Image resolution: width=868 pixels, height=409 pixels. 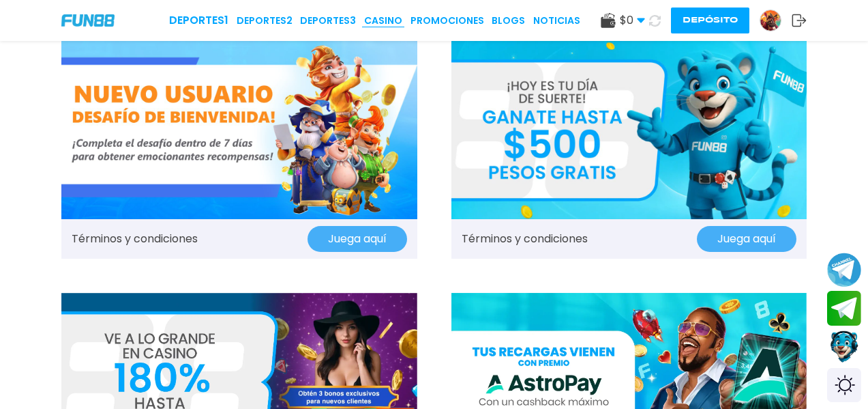 I want to click on img: Avatar, so click(x=770, y=20).